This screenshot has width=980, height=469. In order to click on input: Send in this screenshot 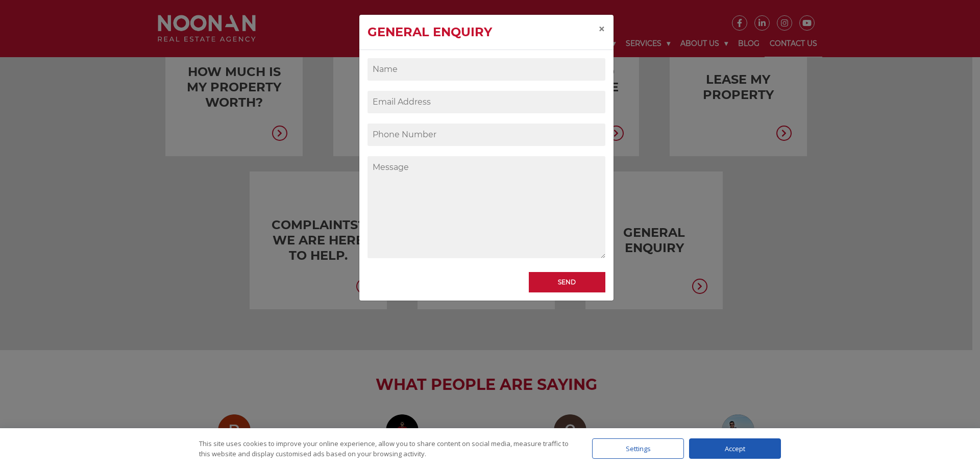, I will do `click(567, 282)`.